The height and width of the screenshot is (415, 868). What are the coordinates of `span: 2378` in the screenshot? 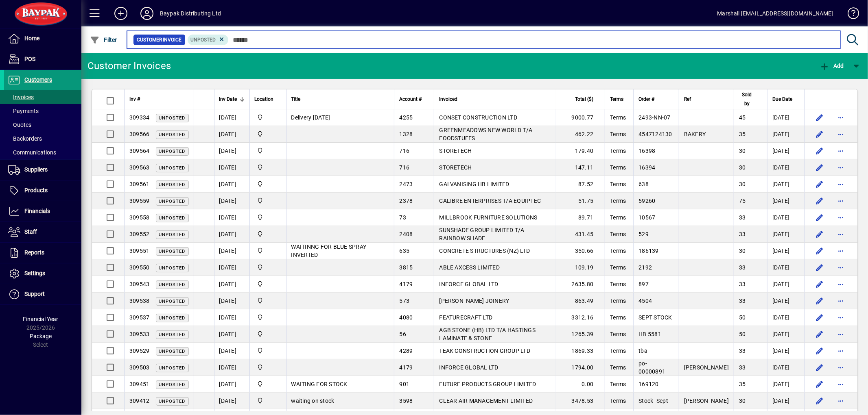 It's located at (406, 201).